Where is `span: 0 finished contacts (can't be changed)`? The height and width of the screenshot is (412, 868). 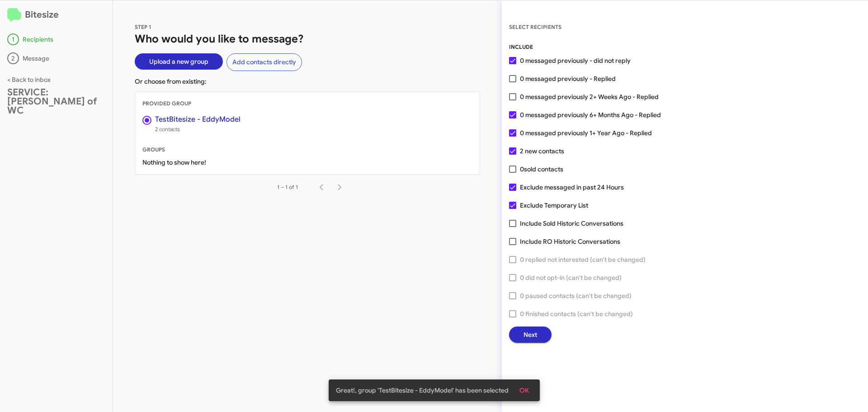 span: 0 finished contacts (can't be changed) is located at coordinates (577, 314).